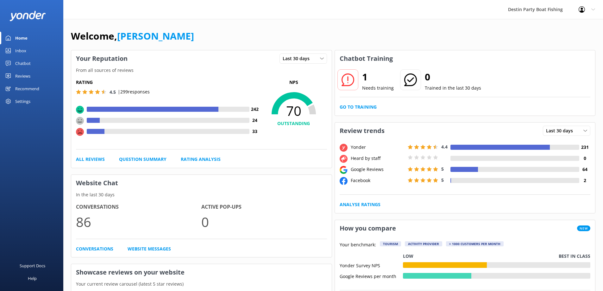 The width and height of the screenshot is (603, 291). I want to click on div: Facebook, so click(378, 181).